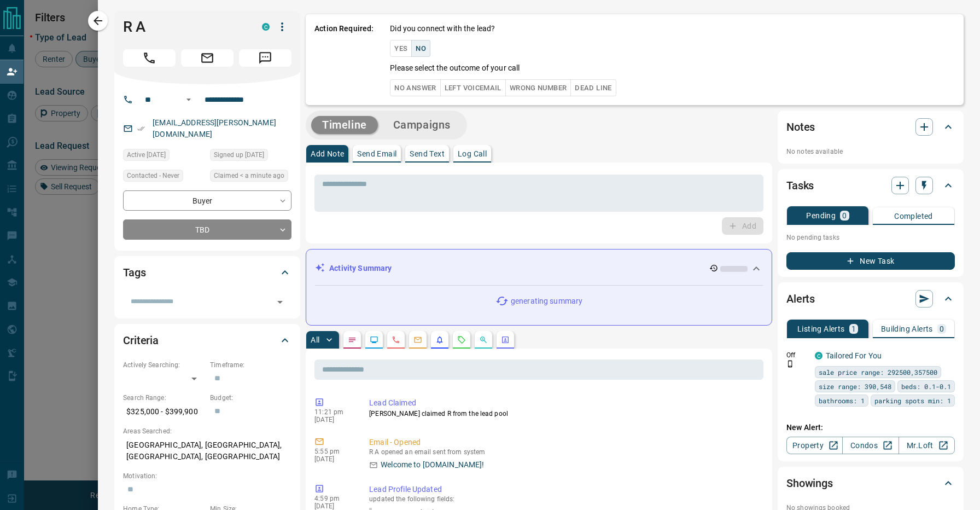 Image resolution: width=980 pixels, height=510 pixels. What do you see at coordinates (538, 87) in the screenshot?
I see `button: Wrong Number` at bounding box center [538, 87].